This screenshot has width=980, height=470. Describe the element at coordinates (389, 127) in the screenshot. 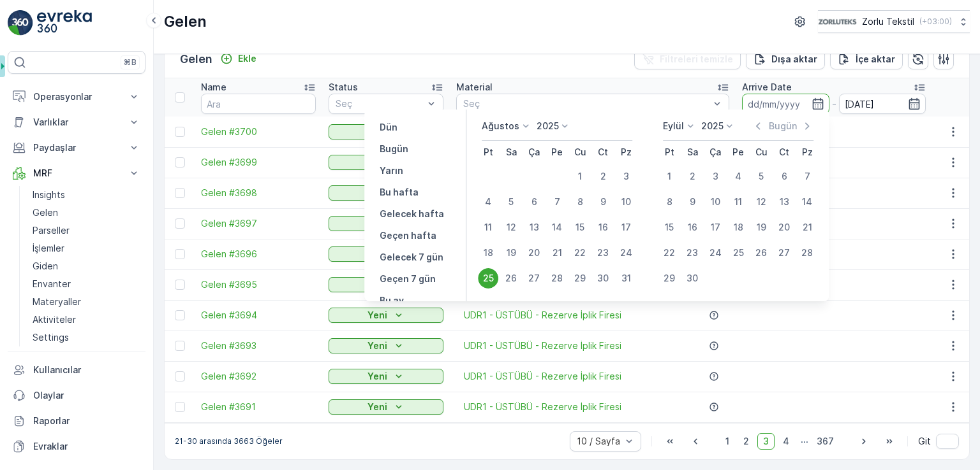

I see `button: Dün` at that location.